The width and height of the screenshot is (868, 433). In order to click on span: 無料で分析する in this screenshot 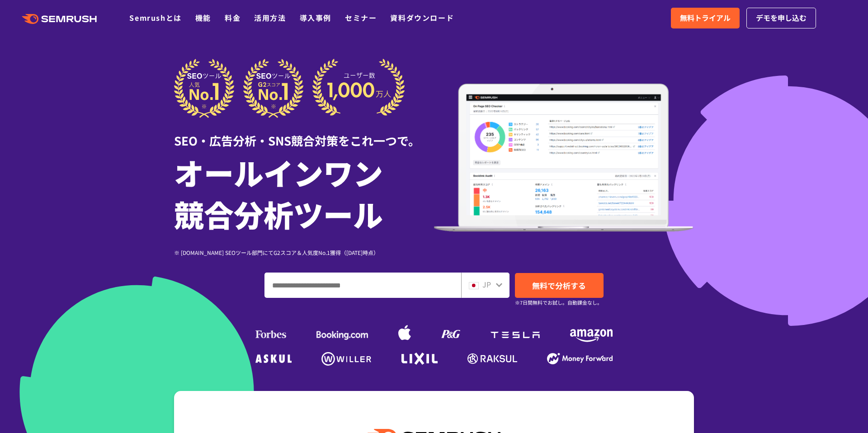, I will do `click(559, 285)`.